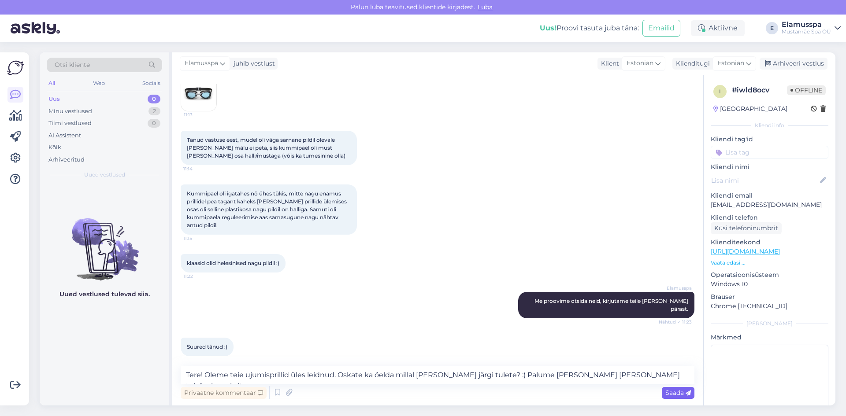  Describe the element at coordinates (200, 169) in the screenshot. I see `span: 11:14` at that location.